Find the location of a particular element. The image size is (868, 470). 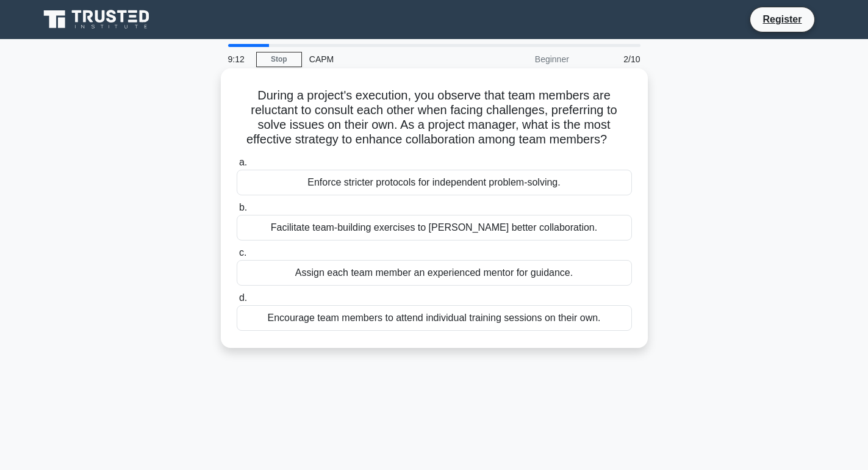

span: c. is located at coordinates (243, 252).